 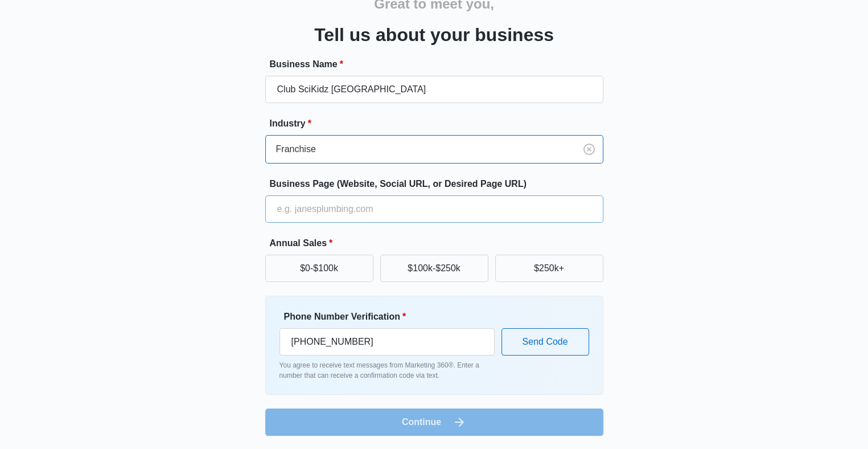 I want to click on button: $250k+, so click(x=549, y=268).